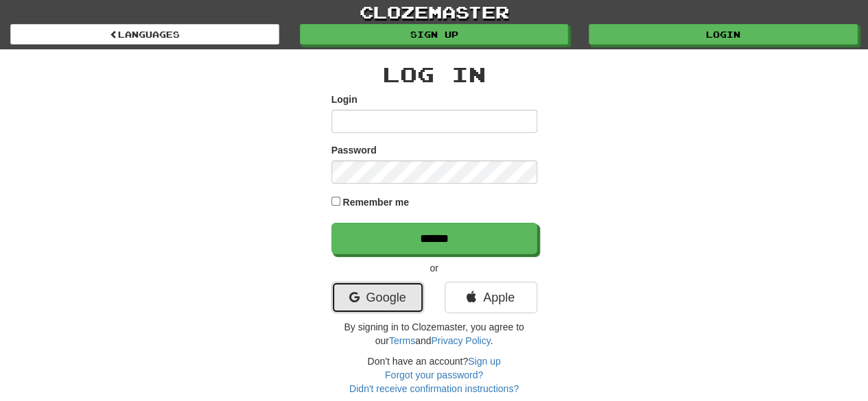 Image resolution: width=868 pixels, height=401 pixels. What do you see at coordinates (345, 99) in the screenshot?
I see `label: Login` at bounding box center [345, 99].